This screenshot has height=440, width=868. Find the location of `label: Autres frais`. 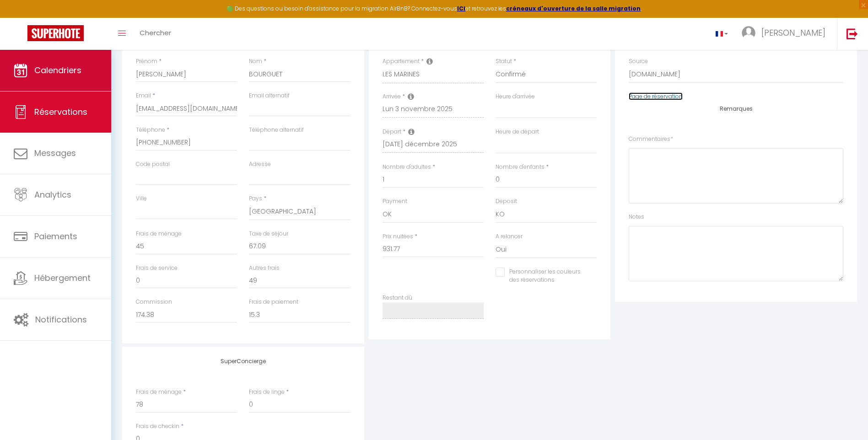

label: Autres frais is located at coordinates (264, 268).